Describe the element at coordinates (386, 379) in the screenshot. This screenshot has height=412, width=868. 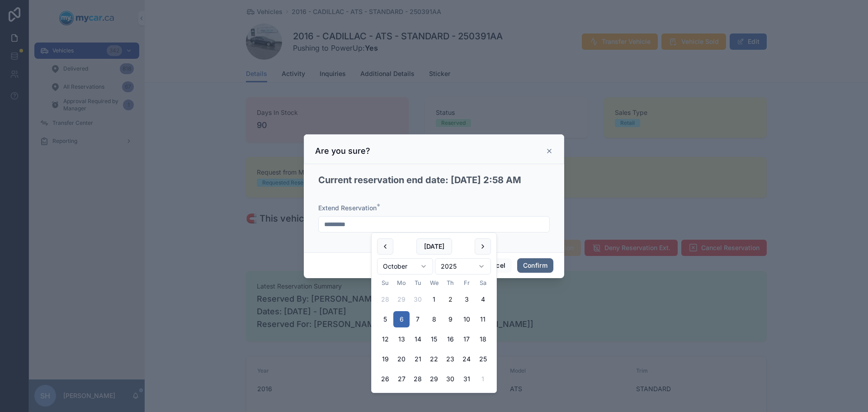
I see `button: Sunday, October 26th, 2025` at that location.